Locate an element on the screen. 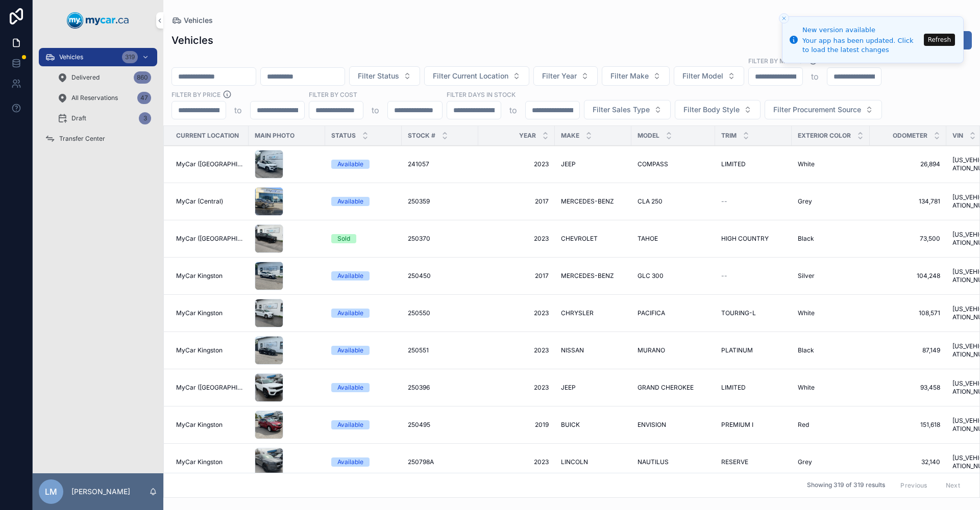  span: Showing 319 of 319 results is located at coordinates (845, 486).